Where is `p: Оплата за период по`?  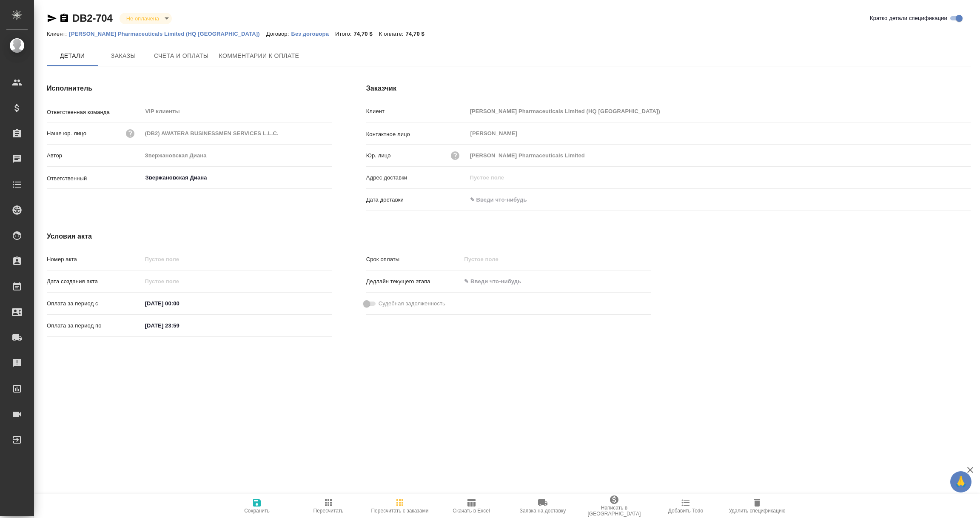
p: Оплата за период по is located at coordinates (94, 326).